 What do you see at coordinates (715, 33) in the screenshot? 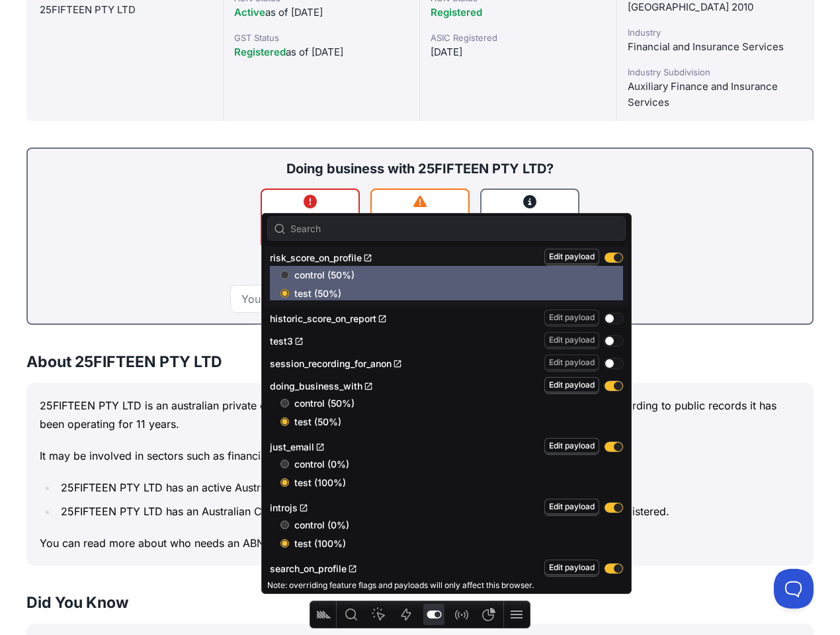
I see `div: Industry` at bounding box center [715, 33].